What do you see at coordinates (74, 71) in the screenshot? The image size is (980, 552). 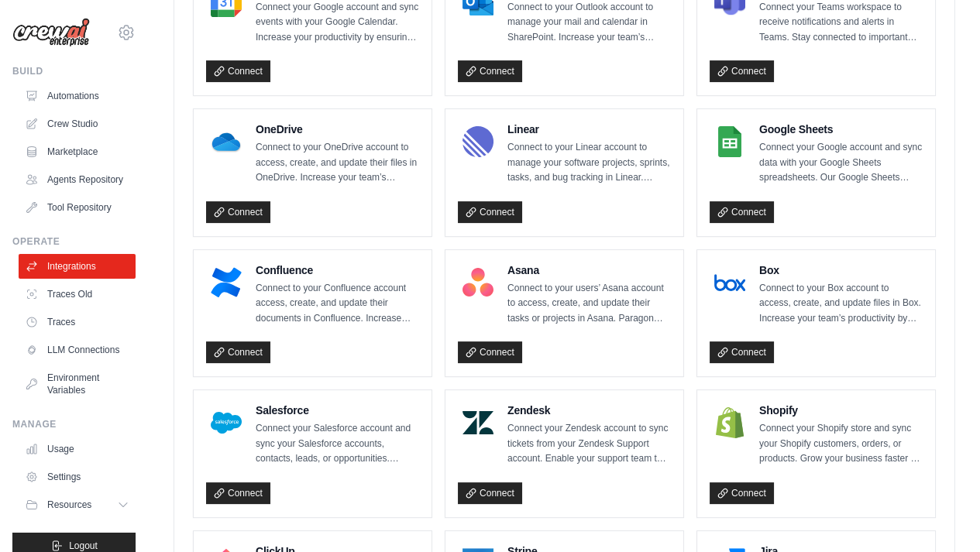 I see `div: Build` at bounding box center [74, 71].